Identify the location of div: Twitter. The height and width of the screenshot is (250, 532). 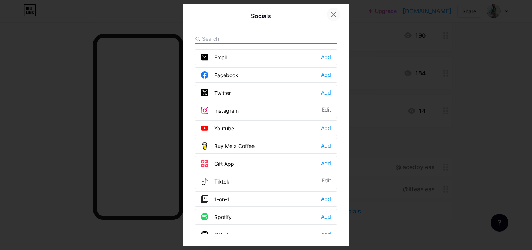
(216, 93).